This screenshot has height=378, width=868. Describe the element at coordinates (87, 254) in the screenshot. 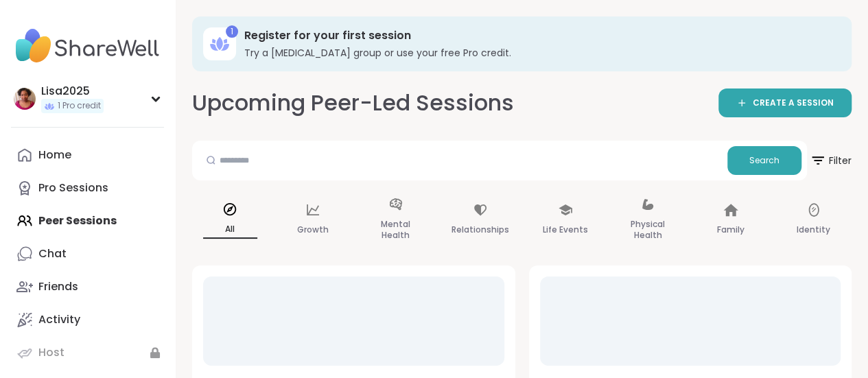

I see `a: Chat` at that location.